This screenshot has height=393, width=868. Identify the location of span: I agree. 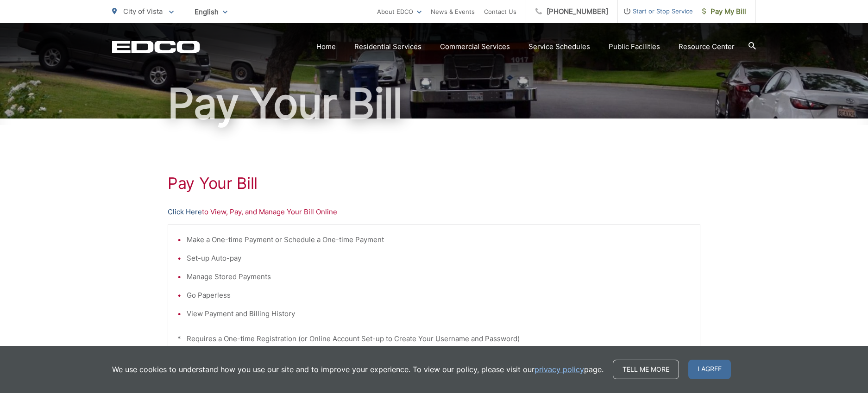
(709, 370).